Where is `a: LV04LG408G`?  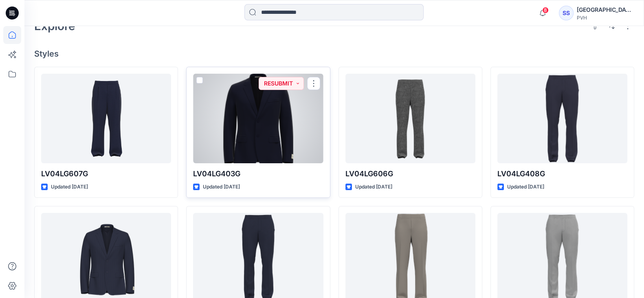 a: LV04LG408G is located at coordinates (562, 118).